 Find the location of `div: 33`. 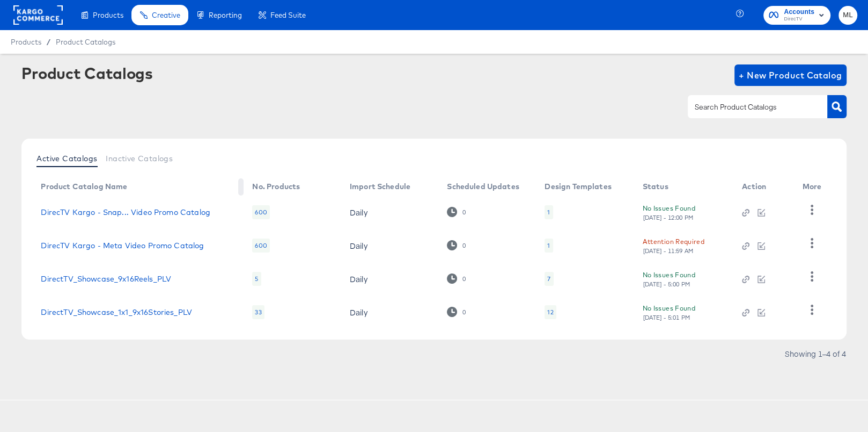

div: 33 is located at coordinates (258, 312).